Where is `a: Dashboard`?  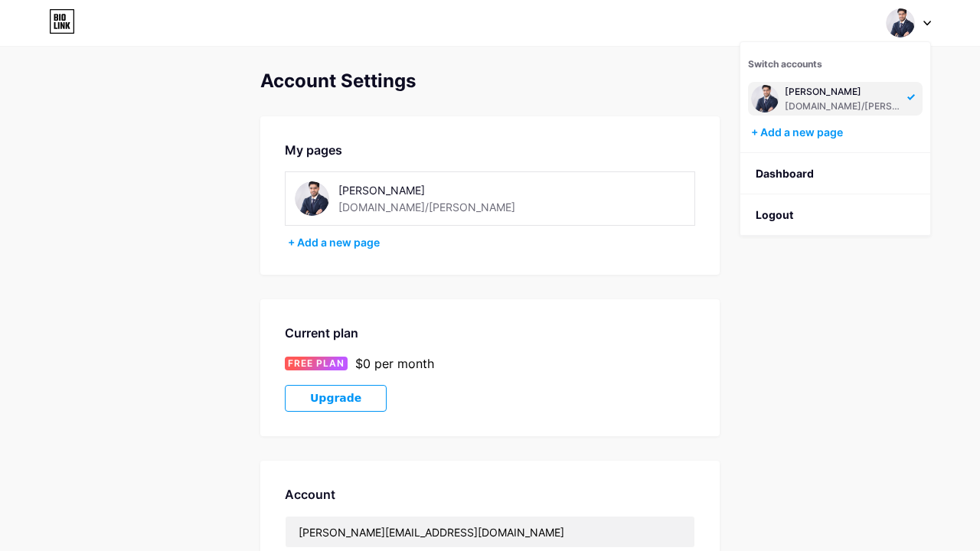
a: Dashboard is located at coordinates (835, 173).